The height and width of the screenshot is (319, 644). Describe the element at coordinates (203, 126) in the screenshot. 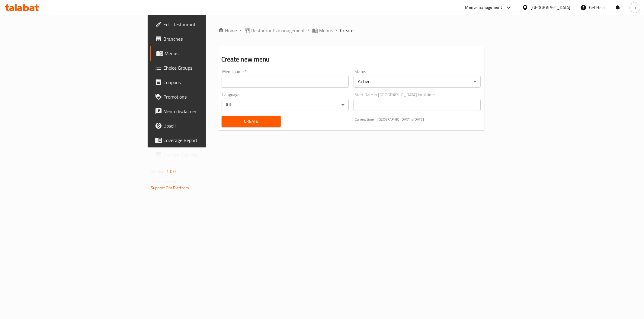

I see `a: Upsell` at that location.